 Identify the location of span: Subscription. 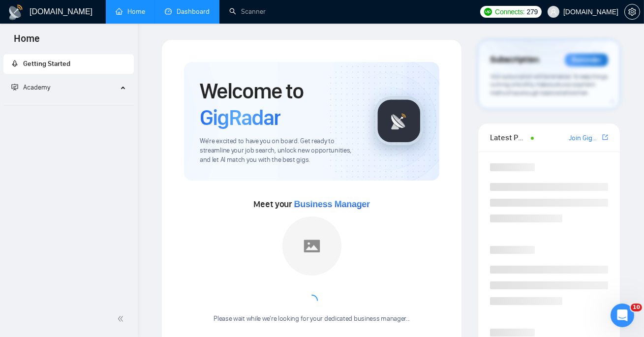
(514, 60).